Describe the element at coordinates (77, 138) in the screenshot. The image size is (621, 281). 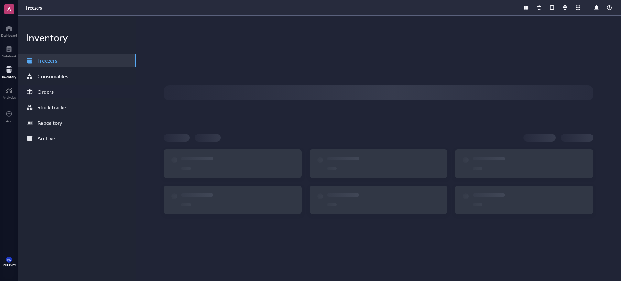
I see `a: Archive` at that location.